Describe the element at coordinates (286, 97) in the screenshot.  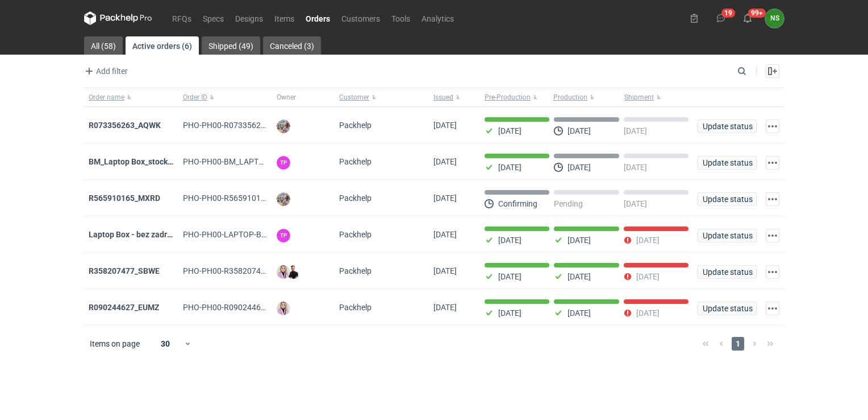
I see `span: Owner` at that location.